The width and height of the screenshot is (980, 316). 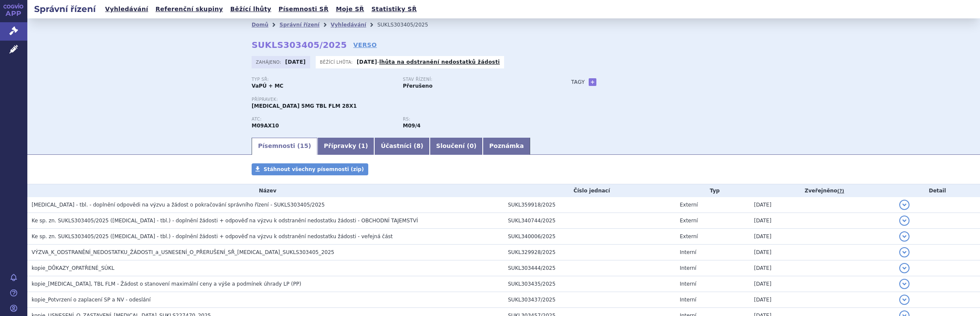 I want to click on a: Domů, so click(x=260, y=25).